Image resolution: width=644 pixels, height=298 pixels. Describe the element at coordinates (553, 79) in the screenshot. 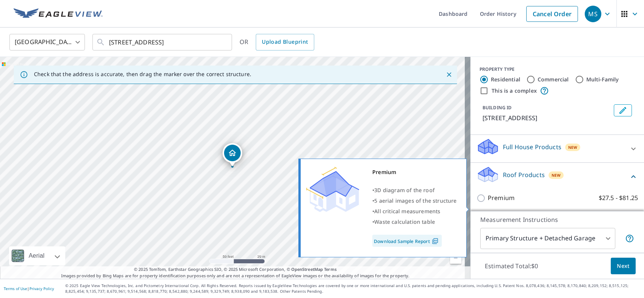

I see `label: Commercial` at that location.